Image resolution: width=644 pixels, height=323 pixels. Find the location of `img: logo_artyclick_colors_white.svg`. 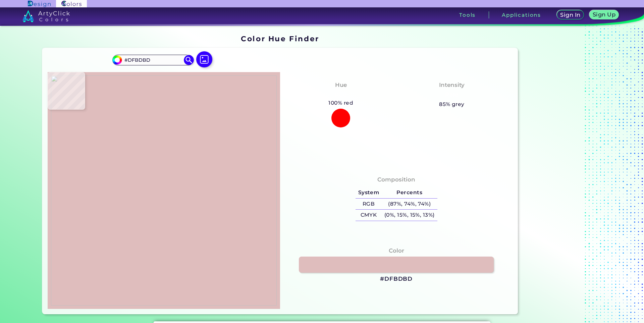

img: logo_artyclick_colors_white.svg is located at coordinates (46, 16).